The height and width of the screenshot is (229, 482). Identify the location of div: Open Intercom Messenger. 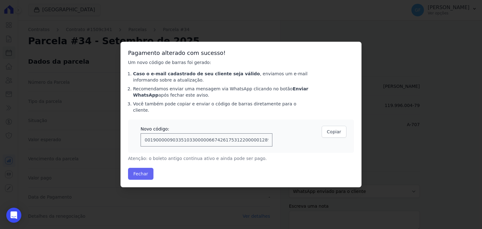
(14, 215).